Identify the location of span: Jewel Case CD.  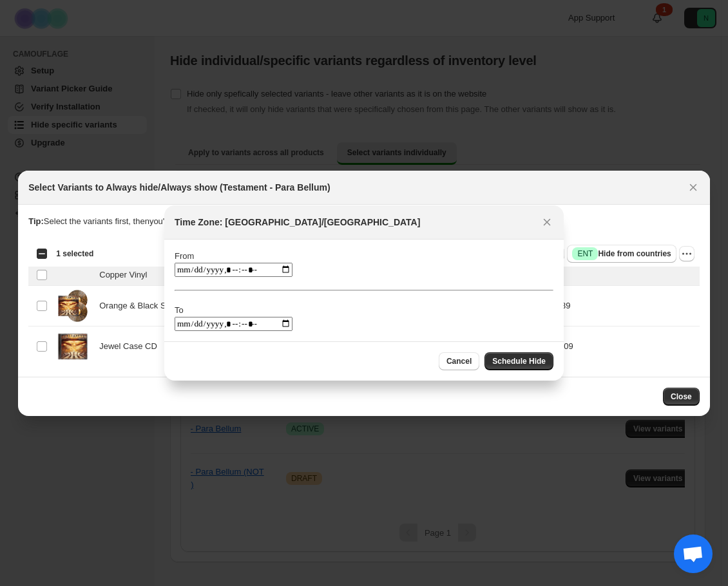
(132, 347).